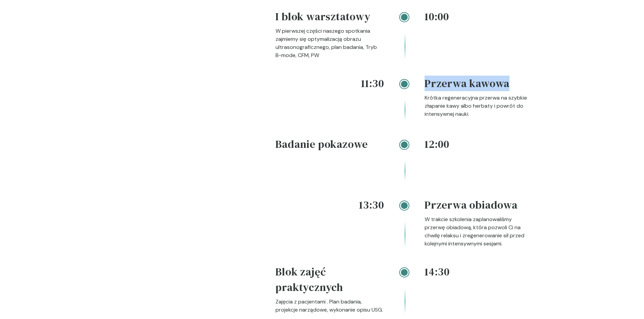 The image size is (644, 319). What do you see at coordinates (479, 85) in the screenshot?
I see `h4: Przerwa kawowa` at bounding box center [479, 85].